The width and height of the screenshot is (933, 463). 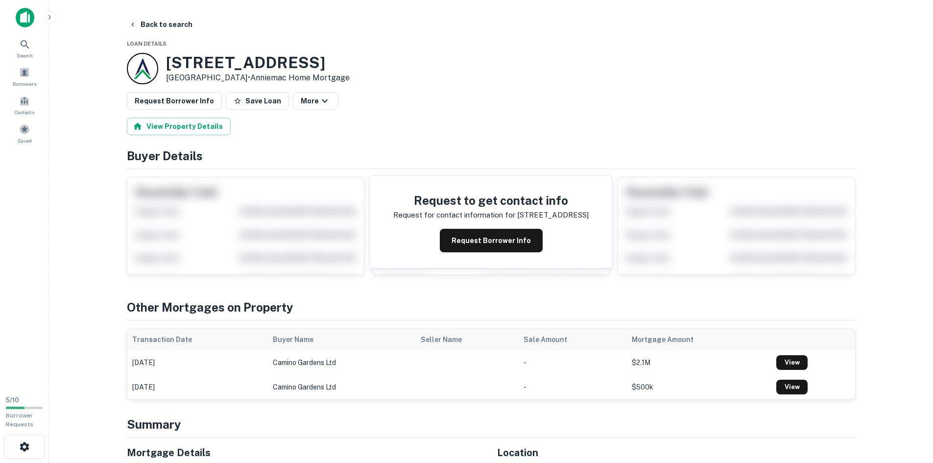 What do you see at coordinates (24, 48) in the screenshot?
I see `a: Search` at bounding box center [24, 48].